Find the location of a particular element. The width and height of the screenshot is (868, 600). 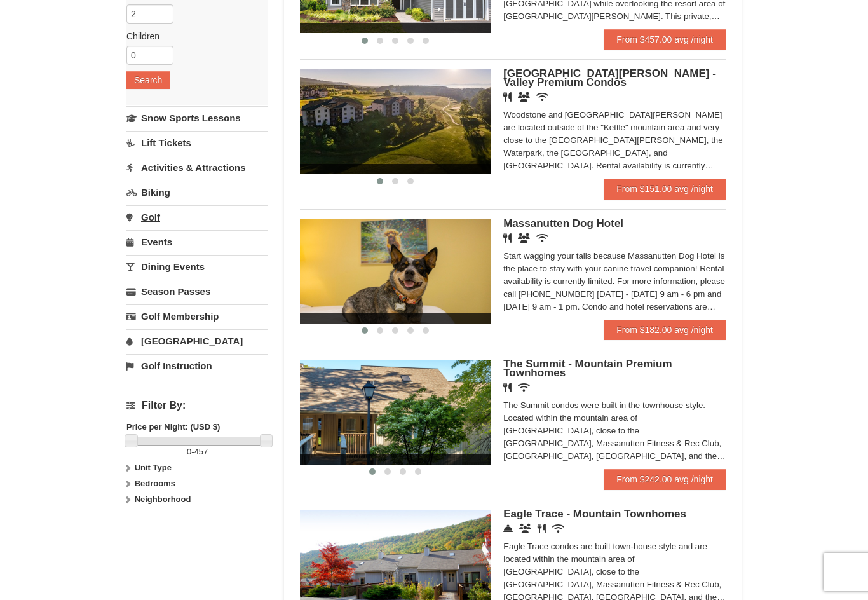

span: 0 is located at coordinates (189, 451).